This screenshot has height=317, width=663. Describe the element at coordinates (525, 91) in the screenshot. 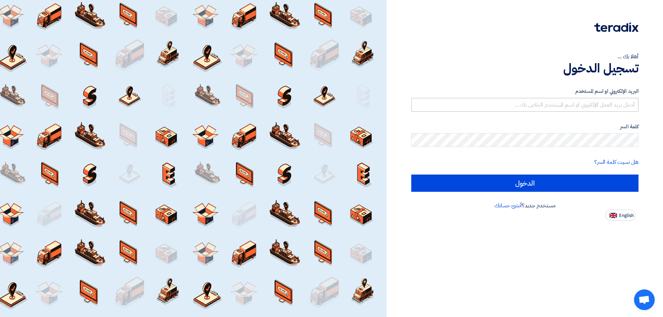

I see `label: البريد الإلكتروني او اسم المستخدم` at that location.